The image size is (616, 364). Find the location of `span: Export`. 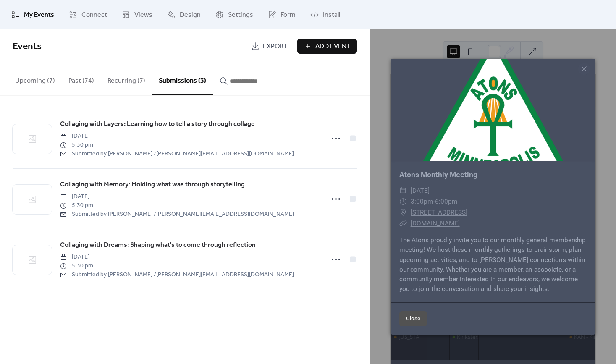

span: Export is located at coordinates (275, 47).